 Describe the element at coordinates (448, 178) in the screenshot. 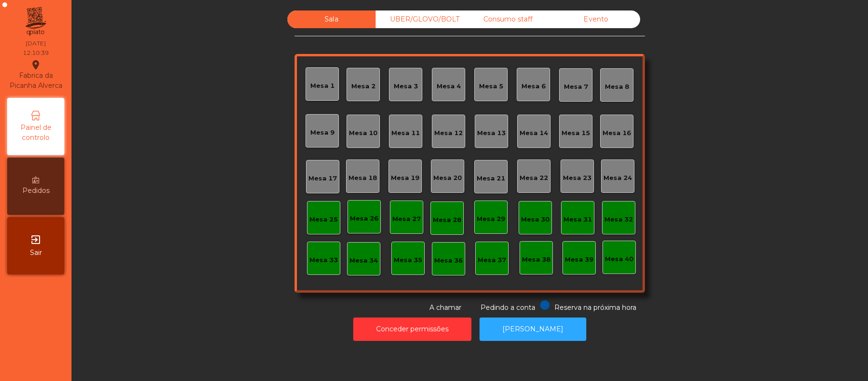

I see `div: Mesa 20` at that location.